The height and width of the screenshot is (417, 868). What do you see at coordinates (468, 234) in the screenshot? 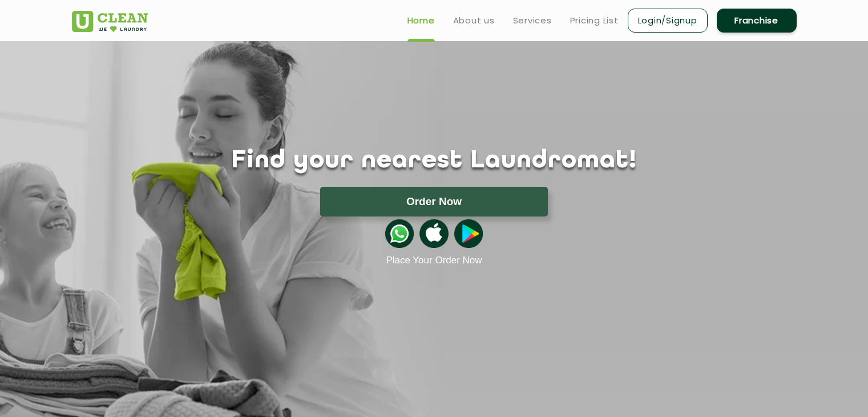
I see `img: playstoreicon.png` at bounding box center [468, 234].